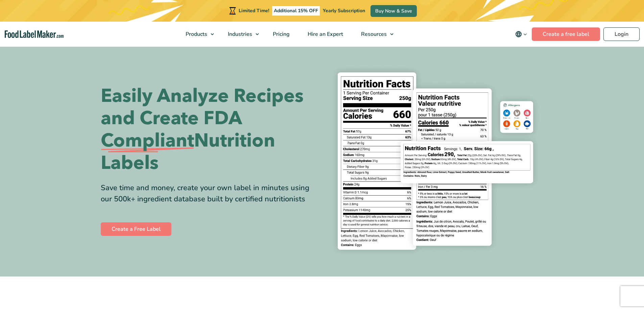  Describe the element at coordinates (373, 34) in the screenshot. I see `span: Resources` at that location.